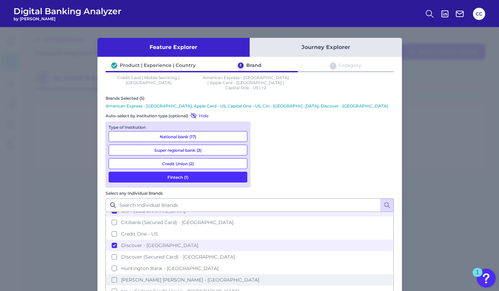 The height and width of the screenshot is (291, 499). What do you see at coordinates (333, 65) in the screenshot?
I see `div: 3` at bounding box center [333, 65].